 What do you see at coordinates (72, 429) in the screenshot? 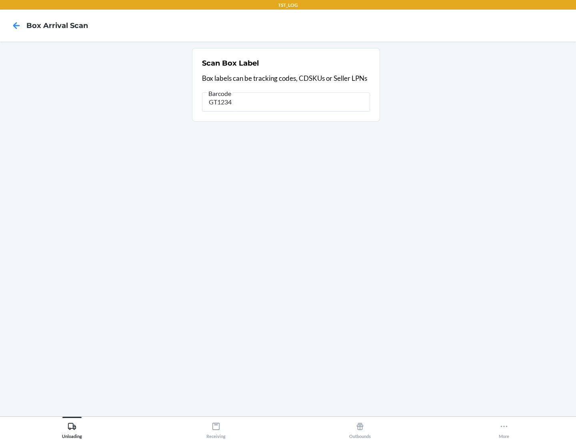
I see `div: Unloading` at bounding box center [72, 429].